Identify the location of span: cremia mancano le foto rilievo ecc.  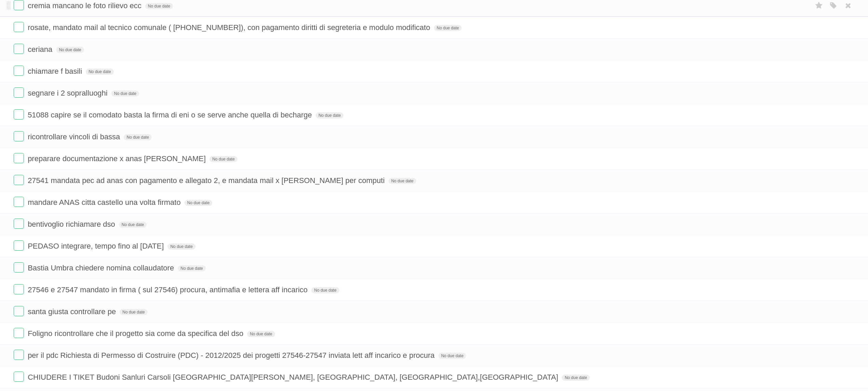
(86, 6).